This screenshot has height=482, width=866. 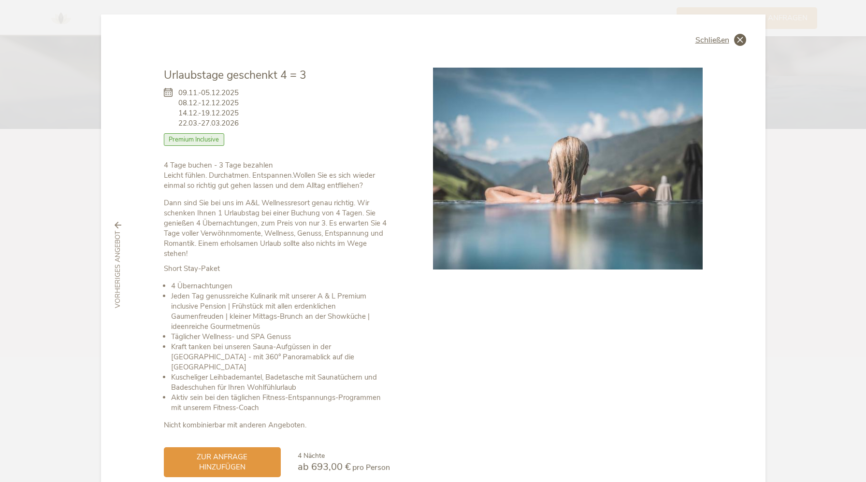 What do you see at coordinates (277, 175) in the screenshot?
I see `p: Leicht fühlen. Durchatmen. Entspannen.` at bounding box center [277, 175].